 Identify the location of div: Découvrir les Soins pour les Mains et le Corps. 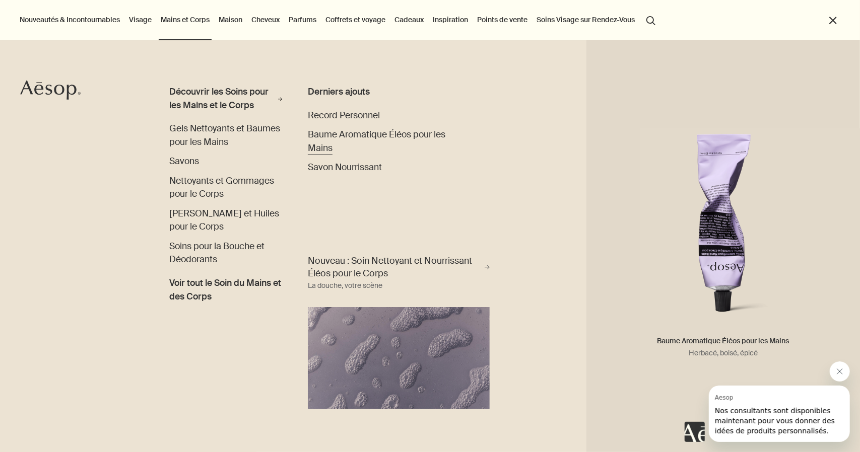
(223, 99).